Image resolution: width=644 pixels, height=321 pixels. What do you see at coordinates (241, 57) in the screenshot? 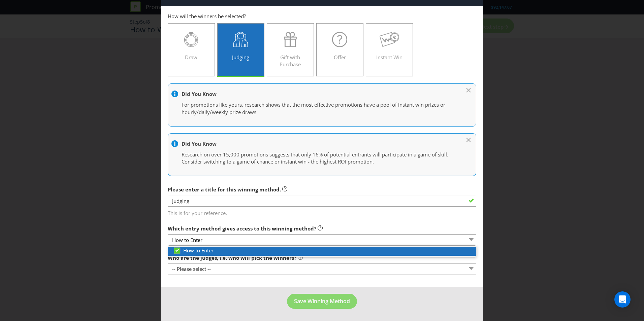
I see `span: Judging` at bounding box center [241, 57].